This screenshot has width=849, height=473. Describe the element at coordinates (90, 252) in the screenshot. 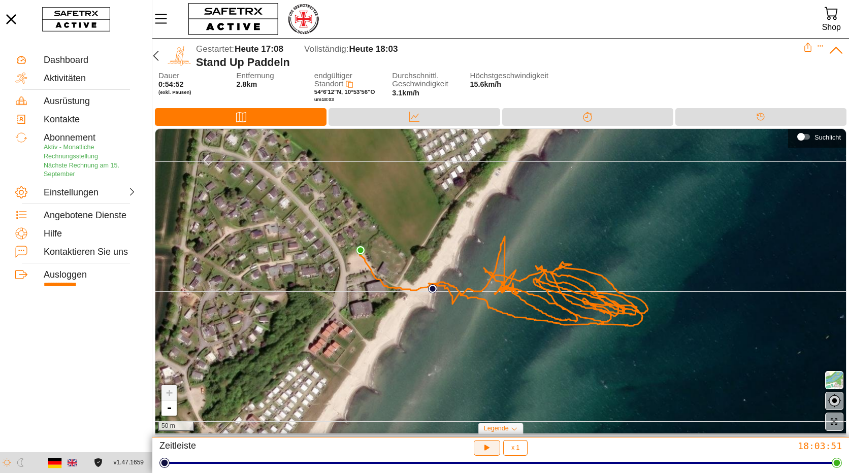

I see `div: Kontaktieren Sie uns` at that location.